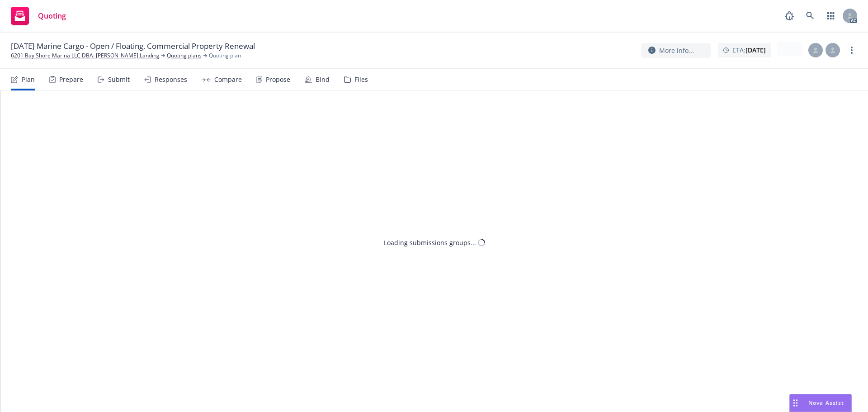  What do you see at coordinates (225, 56) in the screenshot?
I see `span: Quoting plan` at bounding box center [225, 56].